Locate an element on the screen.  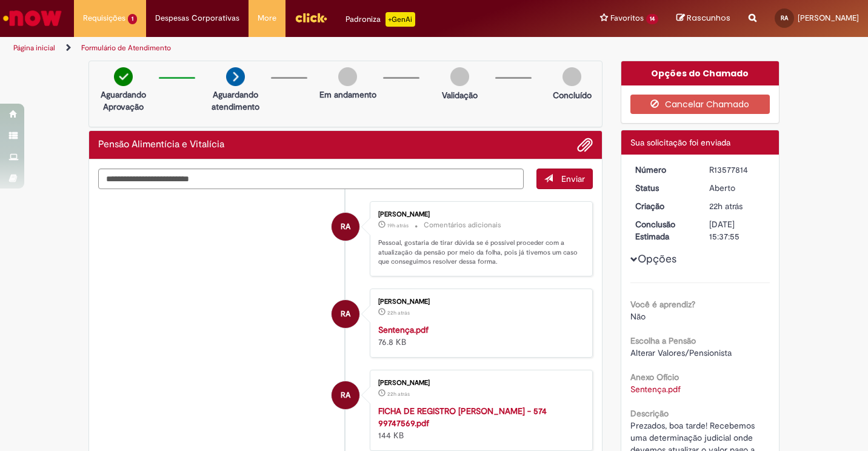
p: Concluído is located at coordinates (572, 95).